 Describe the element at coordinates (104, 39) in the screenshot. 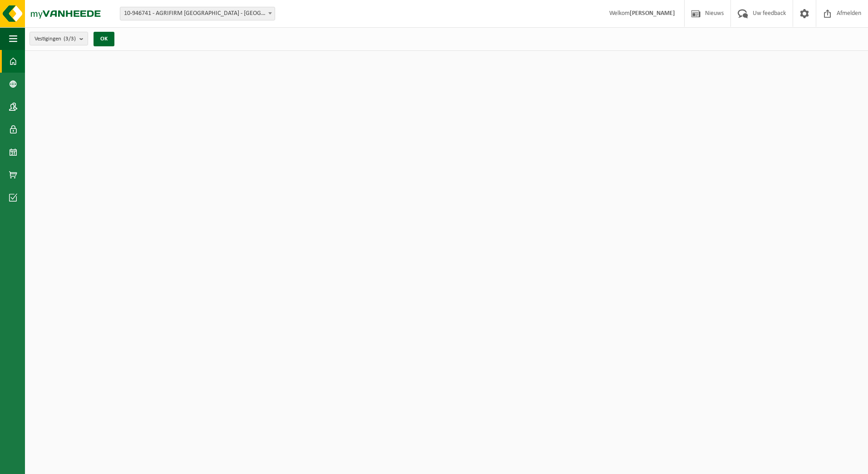

I see `button: OK` at that location.